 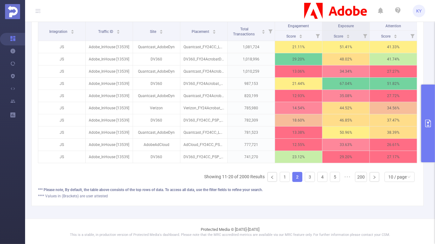 I want to click on a: 5, so click(x=335, y=177).